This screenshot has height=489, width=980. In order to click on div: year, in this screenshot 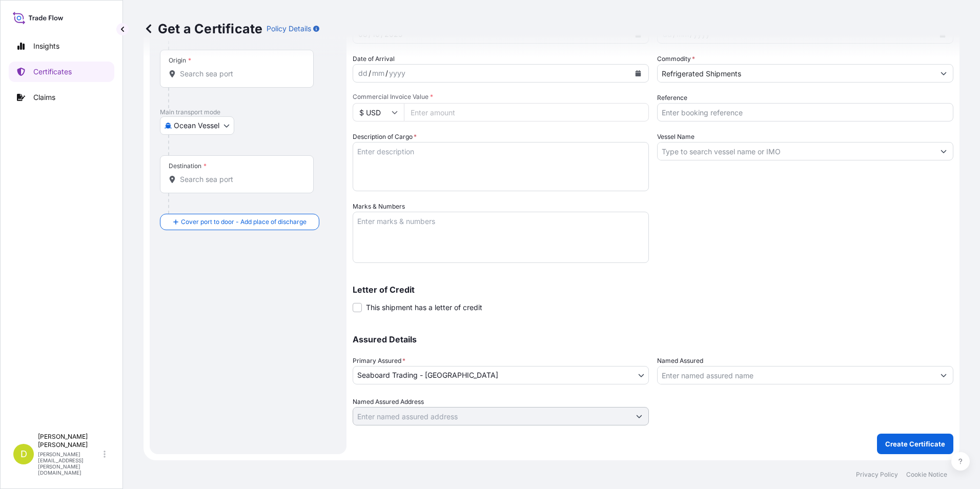, I will do `click(397, 73)`.